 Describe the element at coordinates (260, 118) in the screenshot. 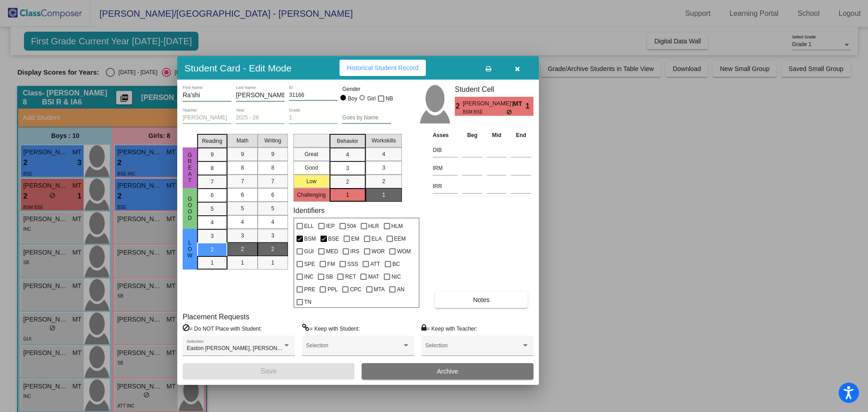

I see `input: year` at that location.